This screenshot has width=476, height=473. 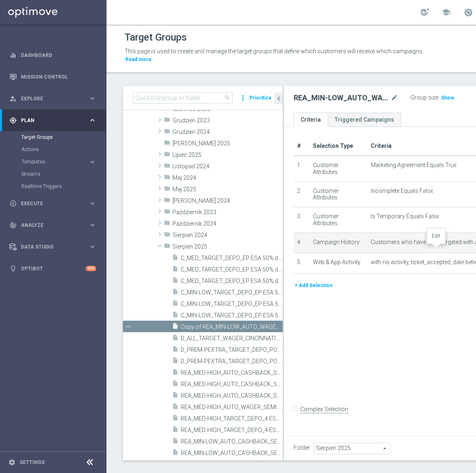 What do you see at coordinates (13, 204) in the screenshot?
I see `i: play_circle_outline` at bounding box center [13, 204].